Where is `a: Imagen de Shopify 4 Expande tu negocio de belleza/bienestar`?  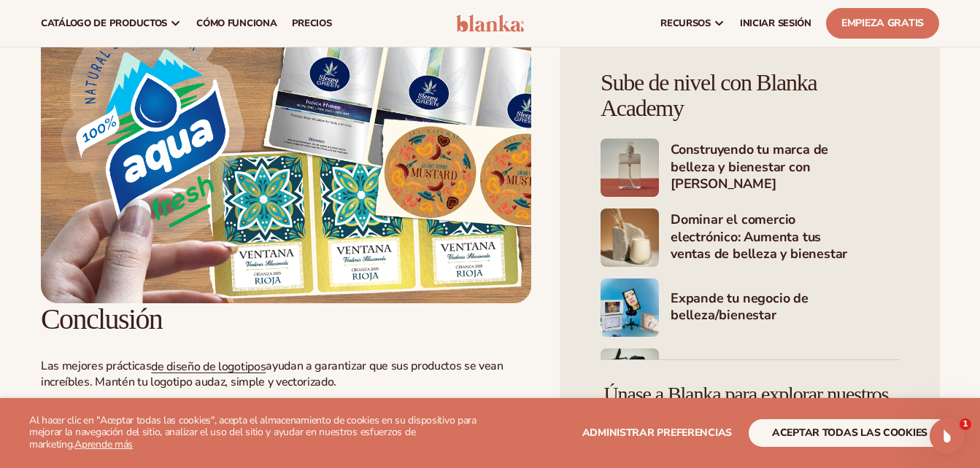
a: Imagen de Shopify 4 Expande tu negocio de belleza/bienestar is located at coordinates (749, 308).